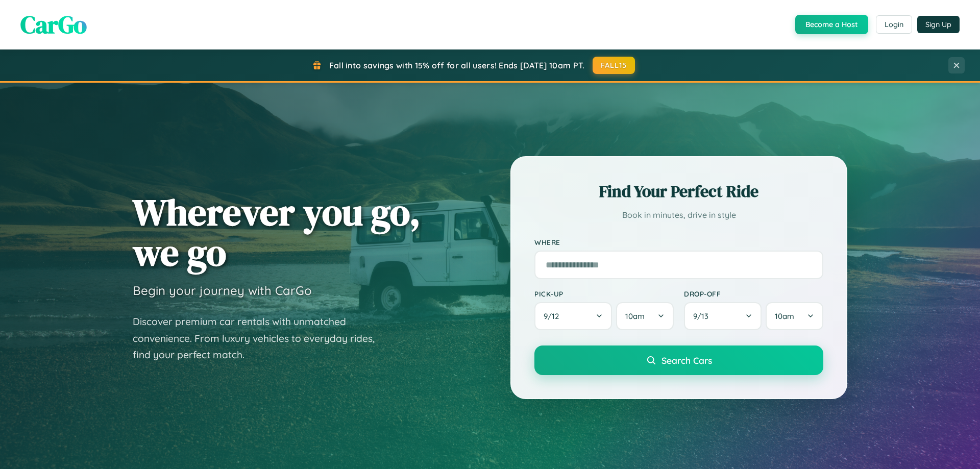 This screenshot has width=980, height=469. Describe the element at coordinates (679, 360) in the screenshot. I see `button: Search Cars` at that location.